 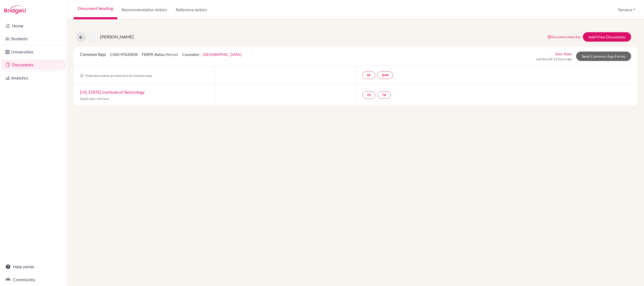 I want to click on a: Sync Now, so click(x=563, y=54).